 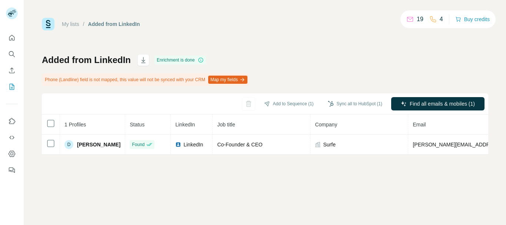 What do you see at coordinates (443, 104) in the screenshot?
I see `span: Find all emails & mobiles (1)` at bounding box center [443, 104].